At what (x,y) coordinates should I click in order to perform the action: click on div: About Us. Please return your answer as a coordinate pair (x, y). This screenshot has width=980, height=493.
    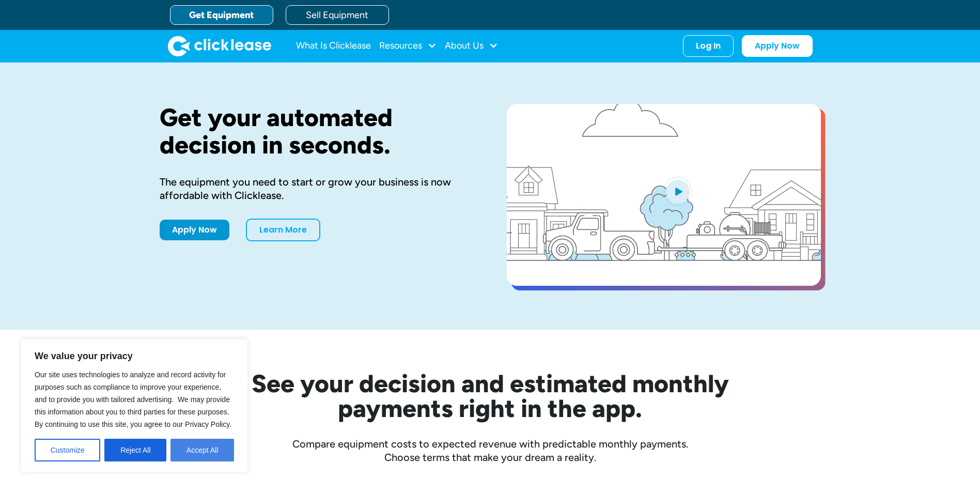
    Looking at the image, I should click on (471, 46).